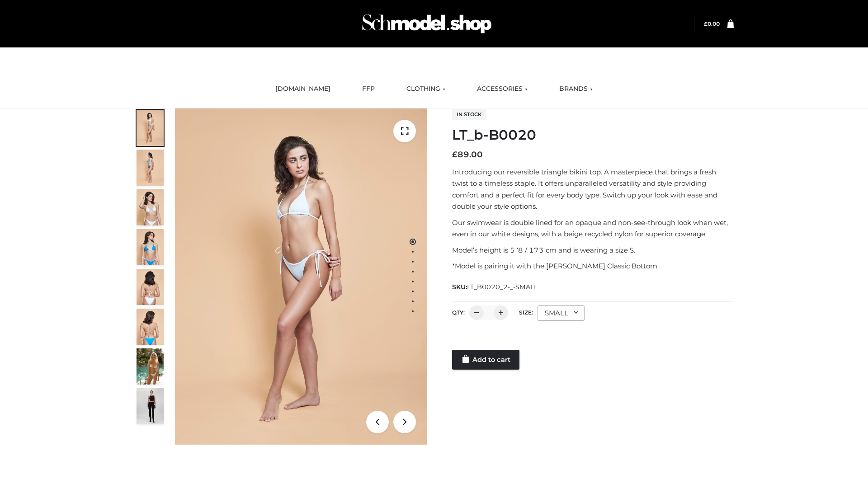  I want to click on p: Our swimwear is double lined for an opaque and non-see-through look when wet, even in our white d..., so click(593, 228).